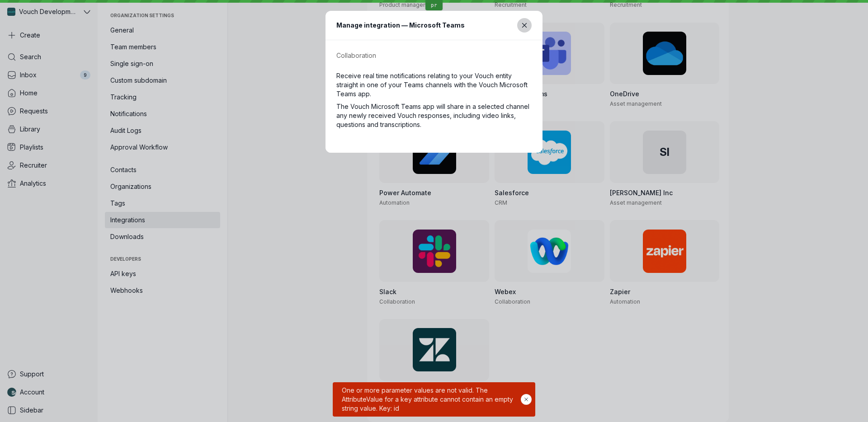  I want to click on span: One or more parameter values are not valid. The AttributeValue for a key attribute cannot contain..., so click(430, 399).